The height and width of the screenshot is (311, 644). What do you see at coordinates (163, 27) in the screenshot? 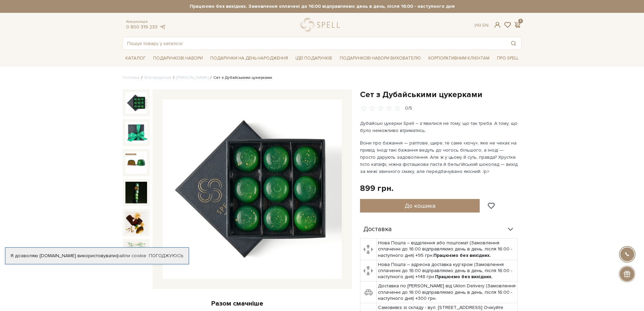
I see `a: telegram` at bounding box center [163, 27].